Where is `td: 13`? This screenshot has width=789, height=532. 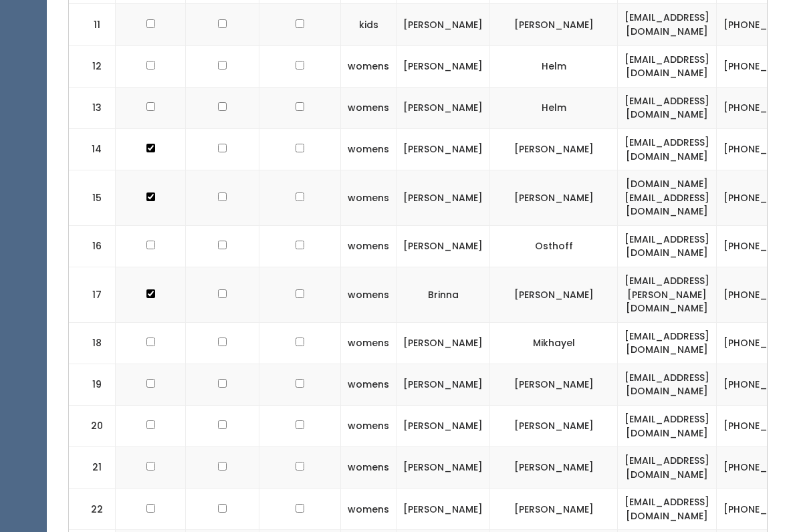
td: 13 is located at coordinates (92, 108).